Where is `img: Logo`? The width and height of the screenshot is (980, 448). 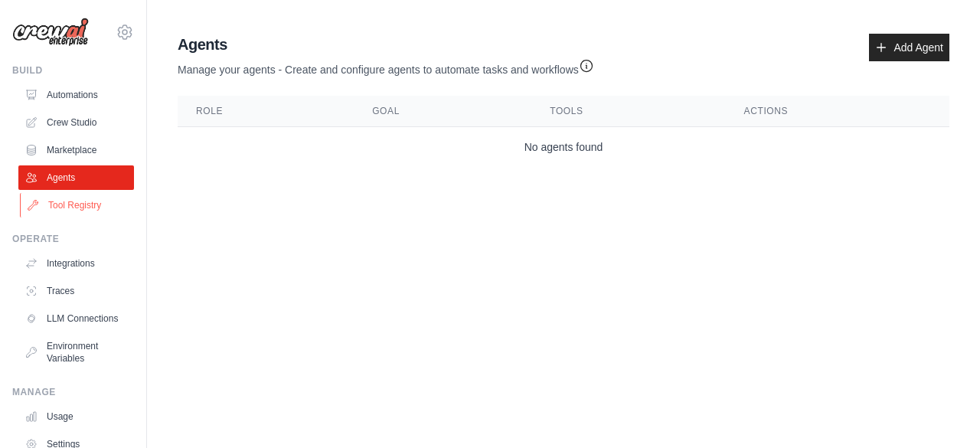
img: Logo is located at coordinates (50, 32).